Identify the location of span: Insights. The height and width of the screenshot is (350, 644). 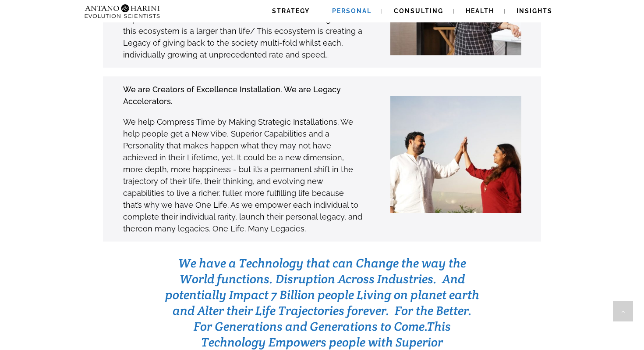
(535, 11).